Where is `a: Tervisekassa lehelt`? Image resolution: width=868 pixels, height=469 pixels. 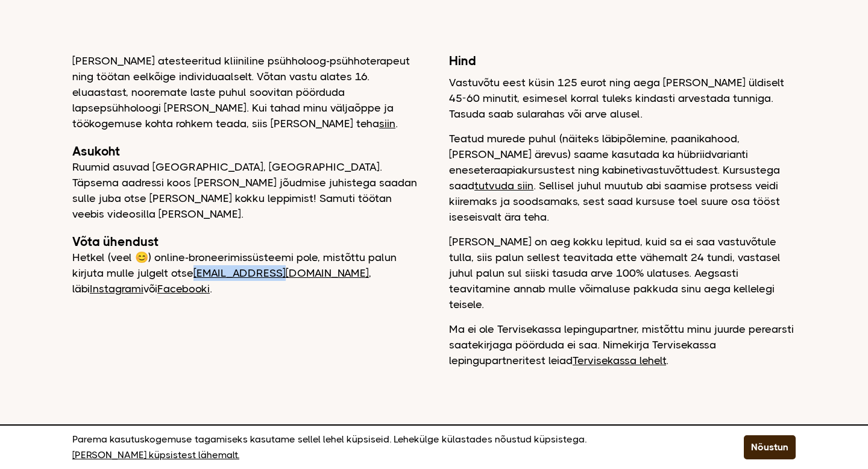 a: Tervisekassa lehelt is located at coordinates (619, 360).